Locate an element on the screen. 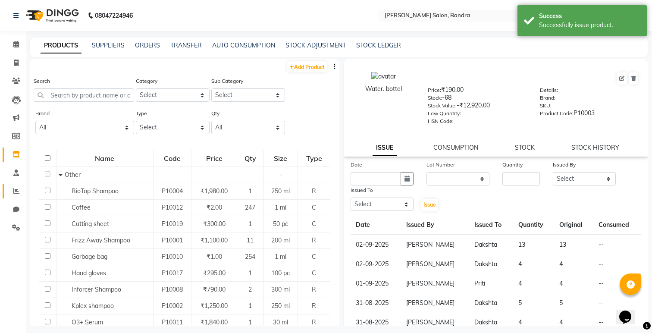  label: Qty is located at coordinates (215, 113).